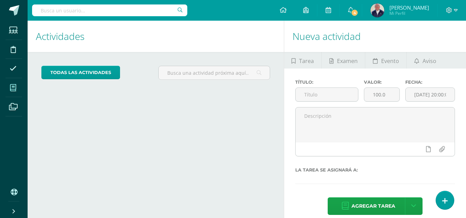  I want to click on a: Aviso, so click(425, 60).